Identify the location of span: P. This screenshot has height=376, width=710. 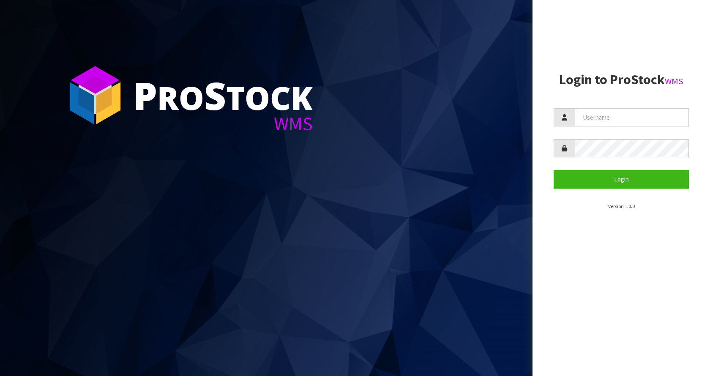
(145, 95).